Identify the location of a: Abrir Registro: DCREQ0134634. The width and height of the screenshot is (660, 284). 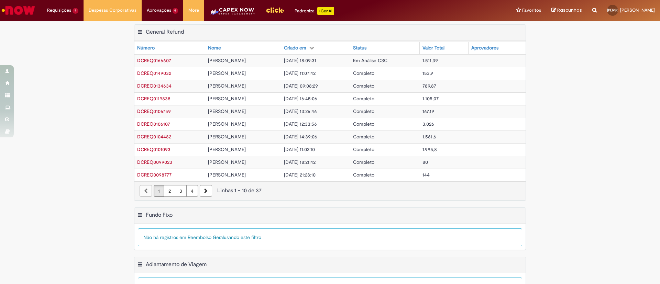
(154, 86).